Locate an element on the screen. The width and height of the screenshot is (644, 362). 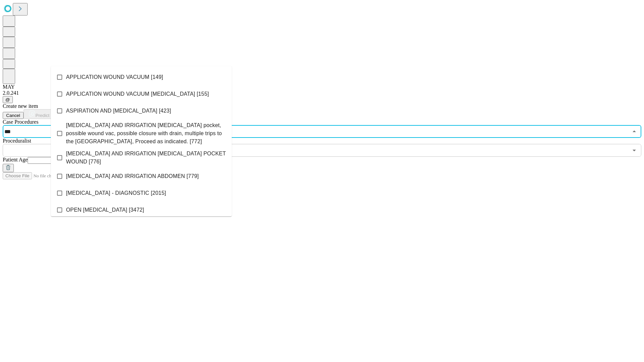
span: Predict is located at coordinates (42, 115).